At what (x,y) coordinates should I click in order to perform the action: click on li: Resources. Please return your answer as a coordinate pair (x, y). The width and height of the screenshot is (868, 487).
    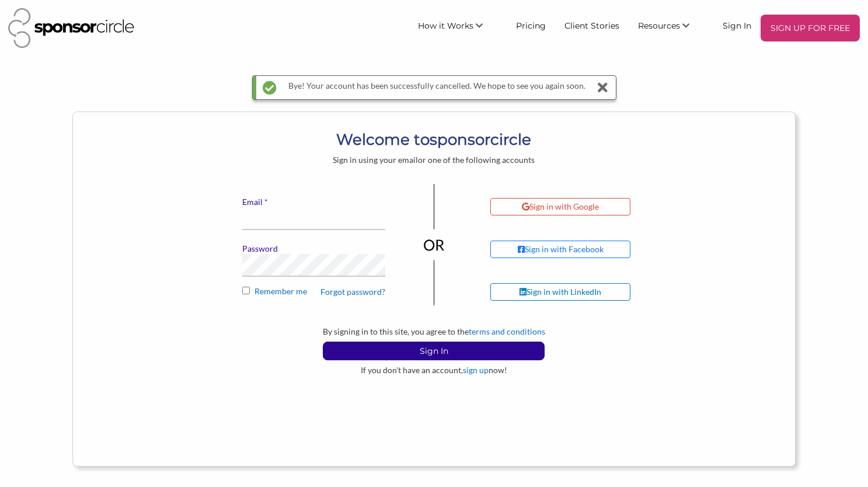
    Looking at the image, I should click on (671, 28).